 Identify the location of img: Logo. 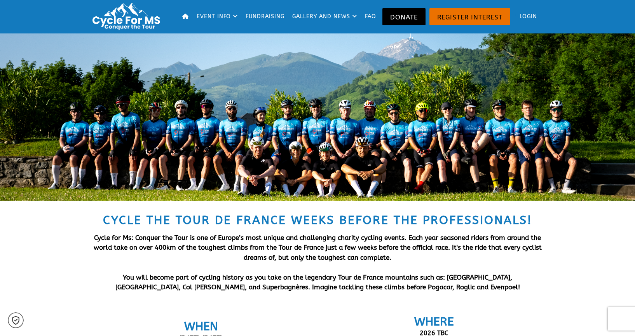
(128, 16).